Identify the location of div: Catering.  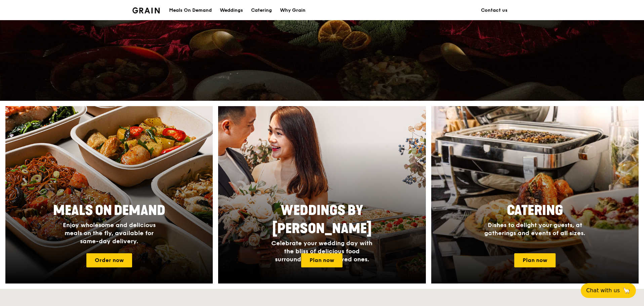
(262, 10).